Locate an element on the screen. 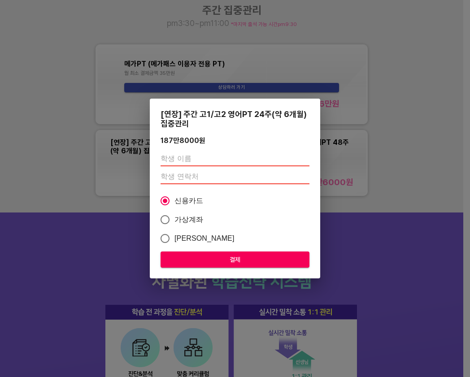 This screenshot has height=377, width=470. span: 결제 is located at coordinates (235, 260).